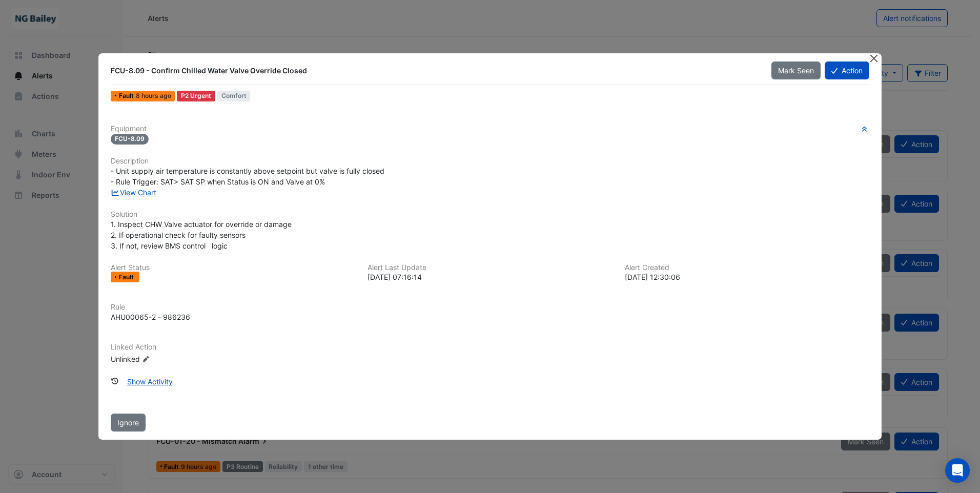  Describe the element at coordinates (234, 96) in the screenshot. I see `span: Comfort` at that location.